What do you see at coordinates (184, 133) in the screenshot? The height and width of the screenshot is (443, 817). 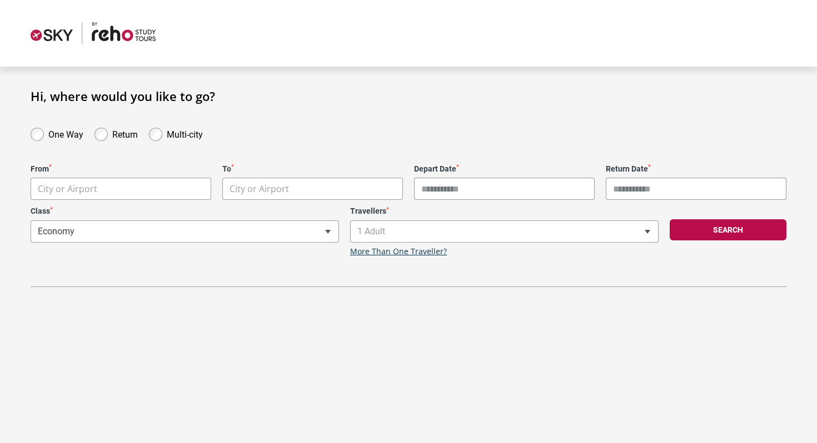 I see `label: Multi-city` at bounding box center [184, 133].